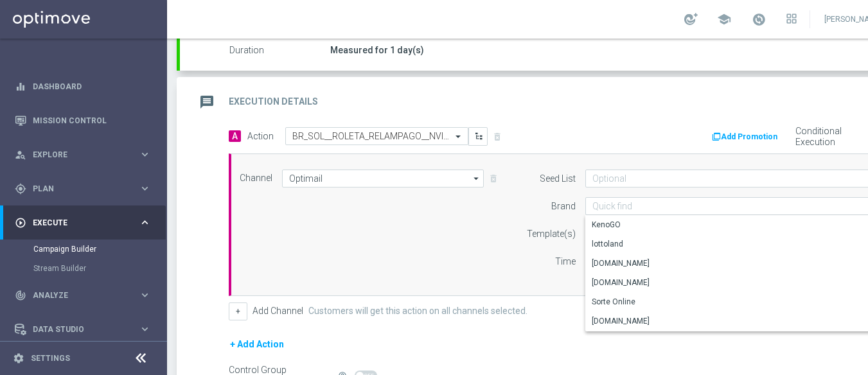 This screenshot has width=868, height=375. What do you see at coordinates (566, 262) in the screenshot?
I see `label: Time` at bounding box center [566, 262].